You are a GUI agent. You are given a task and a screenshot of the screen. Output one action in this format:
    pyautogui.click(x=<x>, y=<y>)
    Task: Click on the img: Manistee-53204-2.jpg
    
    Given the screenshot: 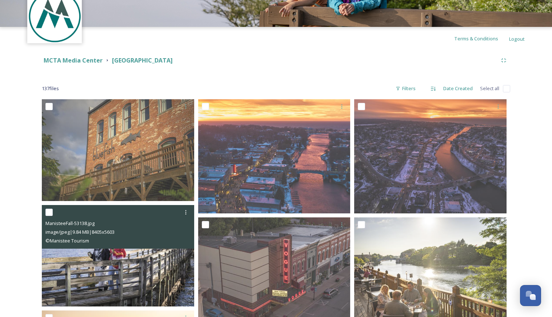 What is the action you would take?
    pyautogui.click(x=430, y=156)
    